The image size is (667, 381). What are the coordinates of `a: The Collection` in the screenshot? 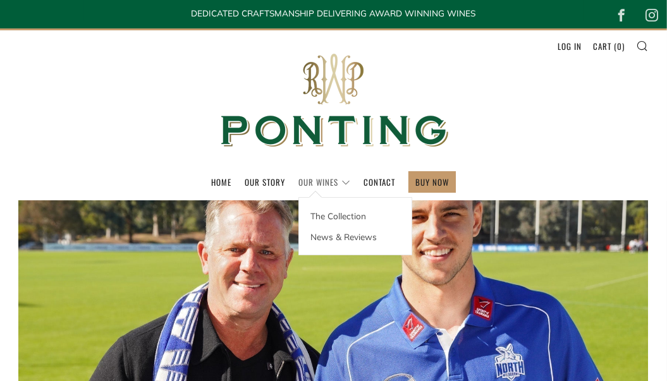 It's located at (355, 216).